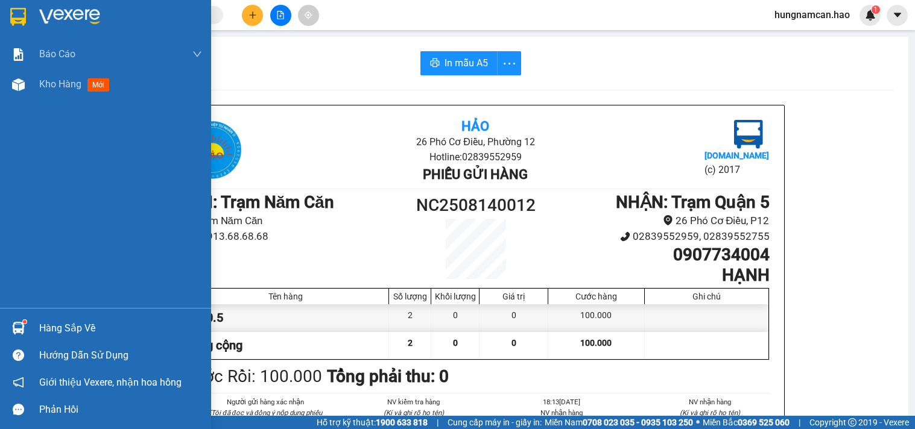 This screenshot has width=915, height=429. What do you see at coordinates (509, 63) in the screenshot?
I see `button: more` at bounding box center [509, 63].